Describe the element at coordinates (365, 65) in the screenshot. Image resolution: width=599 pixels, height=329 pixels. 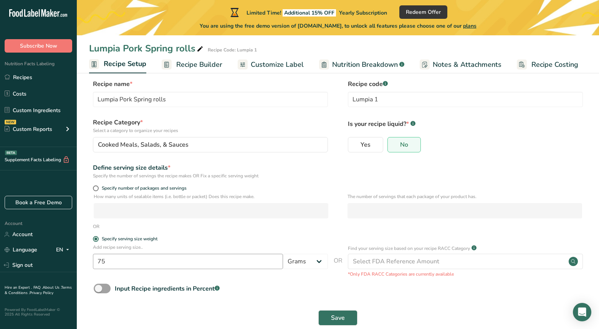
I see `span: Nutrition Breakdown` at that location.